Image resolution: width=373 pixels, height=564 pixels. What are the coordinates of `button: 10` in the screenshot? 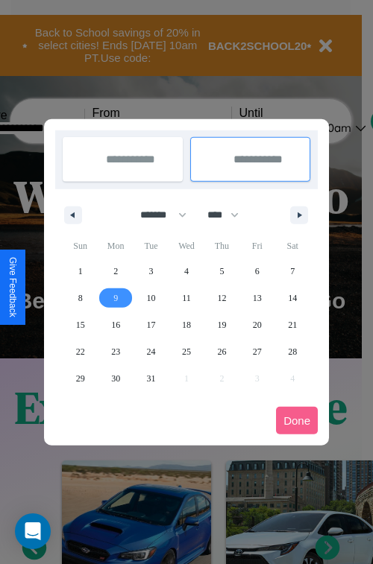 It's located at (151, 298).